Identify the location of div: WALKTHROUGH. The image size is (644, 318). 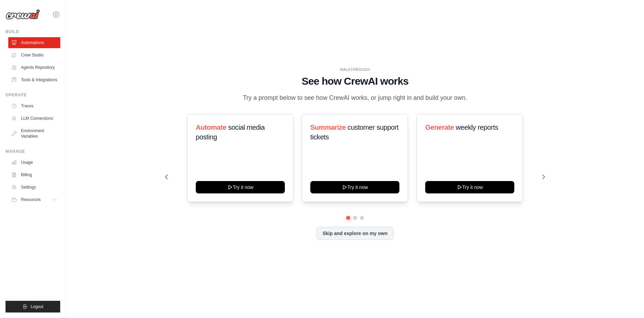
(355, 70).